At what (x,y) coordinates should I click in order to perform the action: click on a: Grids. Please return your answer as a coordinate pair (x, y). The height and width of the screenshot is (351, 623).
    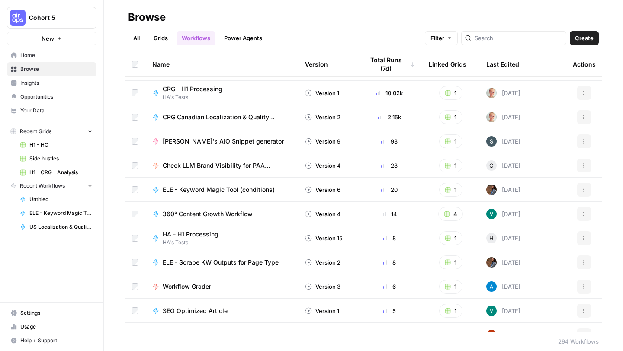
    Looking at the image, I should click on (161, 38).